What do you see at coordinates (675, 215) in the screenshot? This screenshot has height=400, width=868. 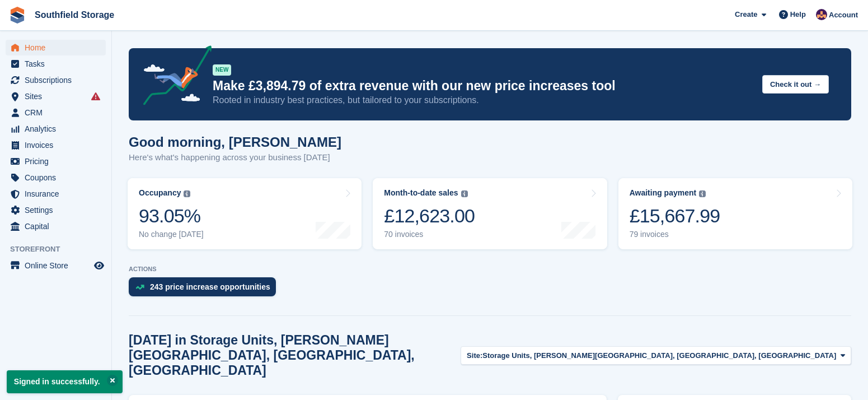 I see `div: £15,667.99` at bounding box center [675, 215].